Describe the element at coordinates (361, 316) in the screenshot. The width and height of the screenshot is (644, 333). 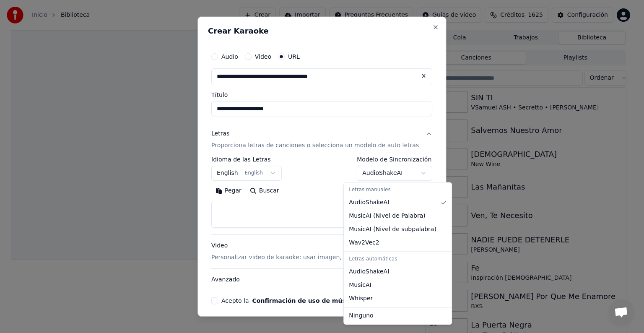
I see `span: Ninguno` at that location.